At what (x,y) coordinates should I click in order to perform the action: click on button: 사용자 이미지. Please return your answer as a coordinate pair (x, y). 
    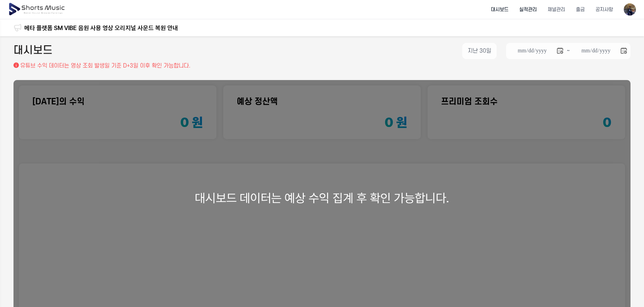
    Looking at the image, I should click on (630, 10).